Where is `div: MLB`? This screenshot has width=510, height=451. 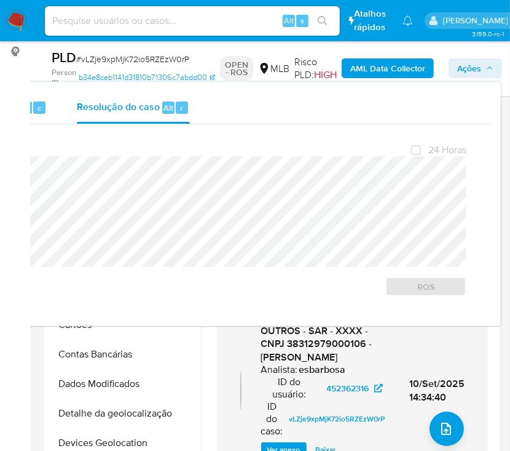
div: MLB is located at coordinates (274, 69).